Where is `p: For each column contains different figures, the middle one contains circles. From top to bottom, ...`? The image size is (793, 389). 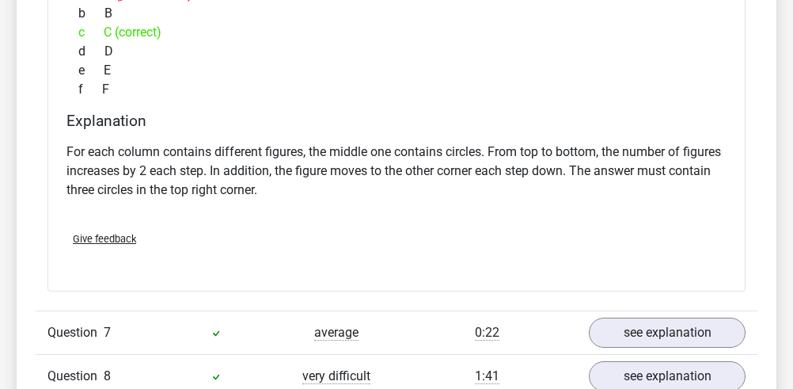 p: For each column contains different figures, the middle one contains circles. From top to bottom, ... is located at coordinates (396, 171).